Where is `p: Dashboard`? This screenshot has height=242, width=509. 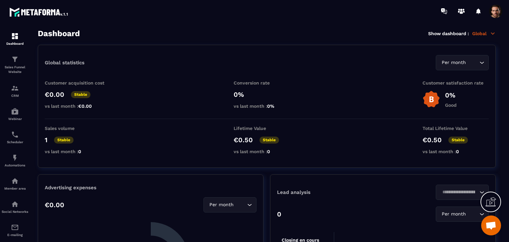
p: Dashboard is located at coordinates (15, 43).